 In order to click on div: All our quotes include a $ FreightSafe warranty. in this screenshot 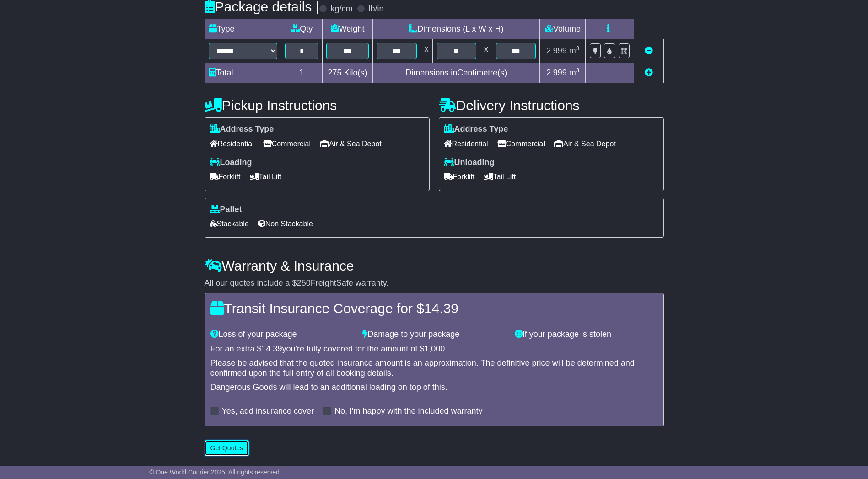, I will do `click(434, 283)`.